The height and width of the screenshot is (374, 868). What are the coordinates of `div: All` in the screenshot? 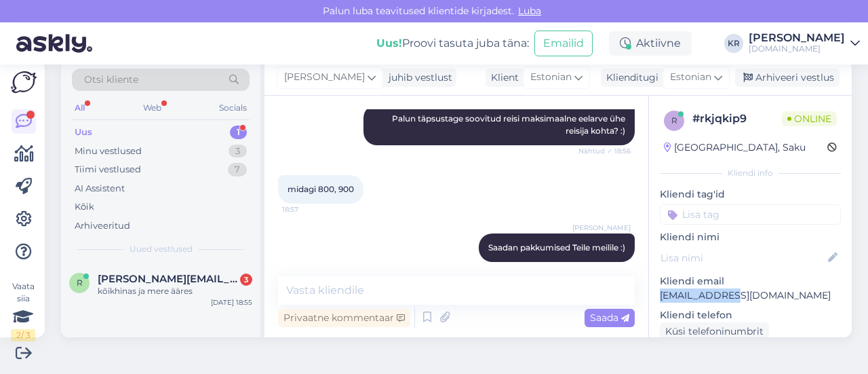 It's located at (79, 108).